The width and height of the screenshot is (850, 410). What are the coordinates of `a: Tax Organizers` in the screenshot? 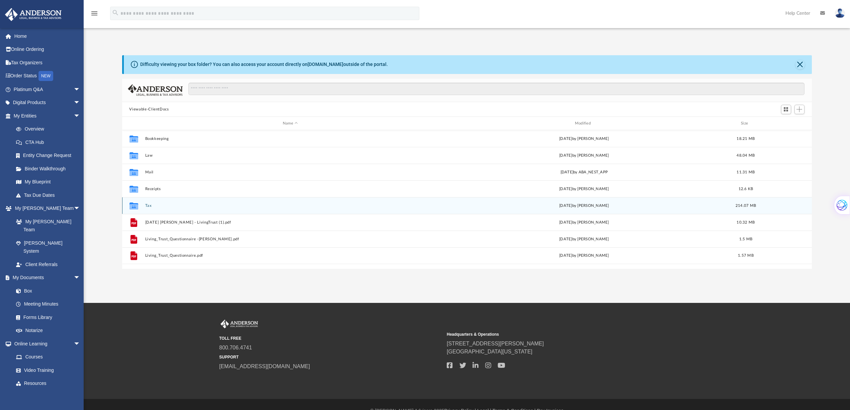 It's located at (48, 63).